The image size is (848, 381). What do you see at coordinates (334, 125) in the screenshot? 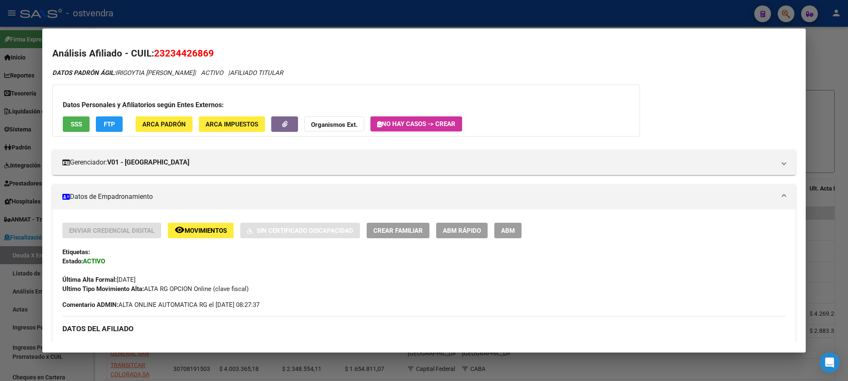
I see `strong: Organismos Ext.` at bounding box center [334, 125].